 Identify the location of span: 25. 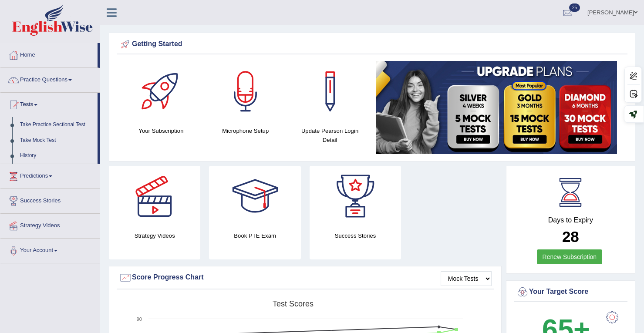
(574, 7).